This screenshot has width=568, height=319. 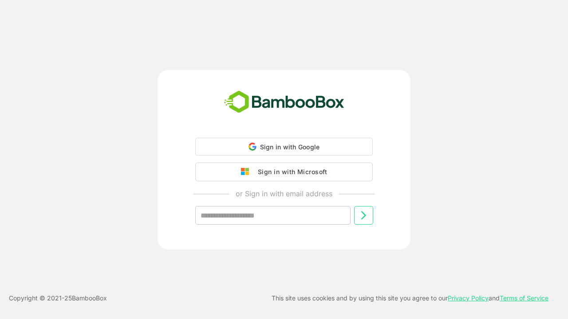 I want to click on img: google, so click(x=247, y=172).